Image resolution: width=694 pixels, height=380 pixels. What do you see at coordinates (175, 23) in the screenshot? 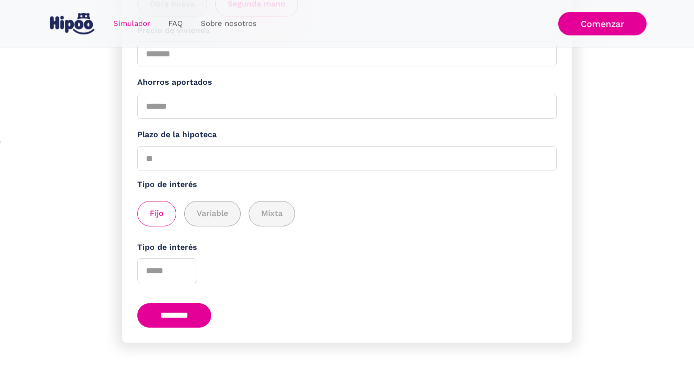
I see `a: FAQ` at bounding box center [175, 23].